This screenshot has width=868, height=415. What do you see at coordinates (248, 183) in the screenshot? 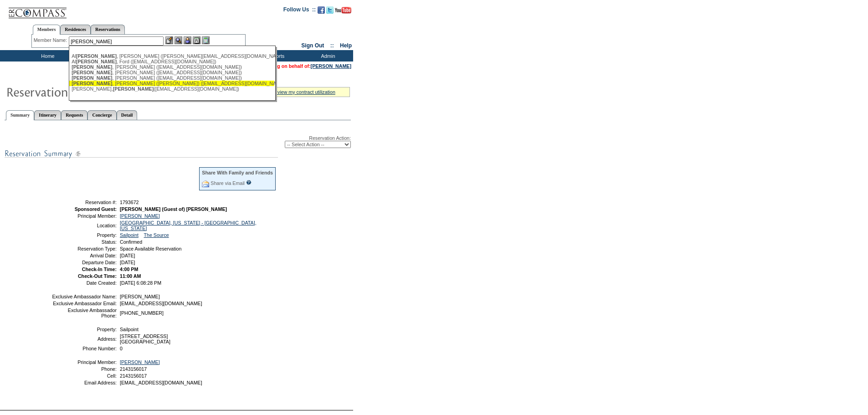
I see `input: What is this?` at bounding box center [248, 183].